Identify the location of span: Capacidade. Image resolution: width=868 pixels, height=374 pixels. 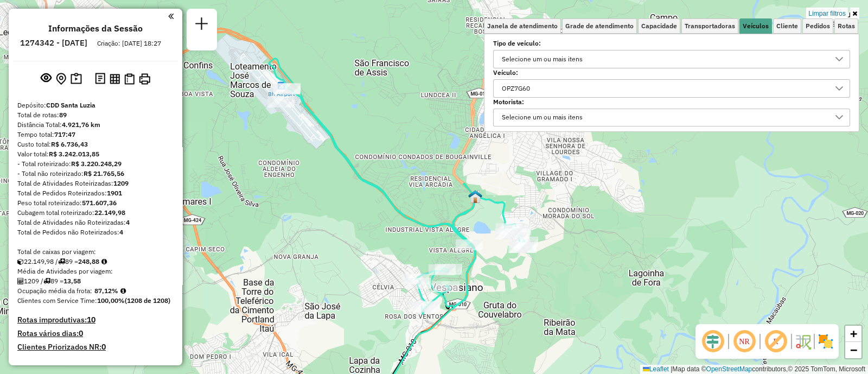
(659, 26).